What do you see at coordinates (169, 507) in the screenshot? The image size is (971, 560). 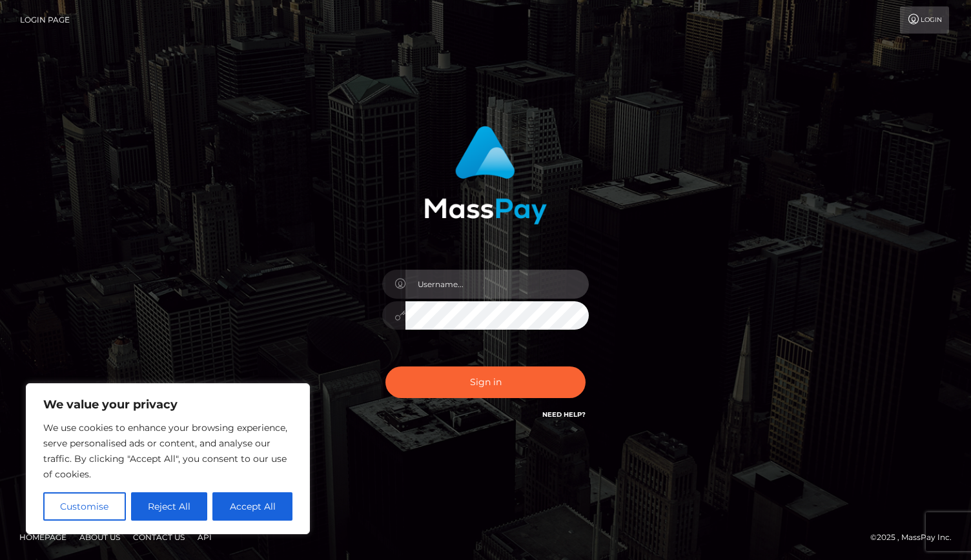 I see `button: Reject All` at bounding box center [169, 507].